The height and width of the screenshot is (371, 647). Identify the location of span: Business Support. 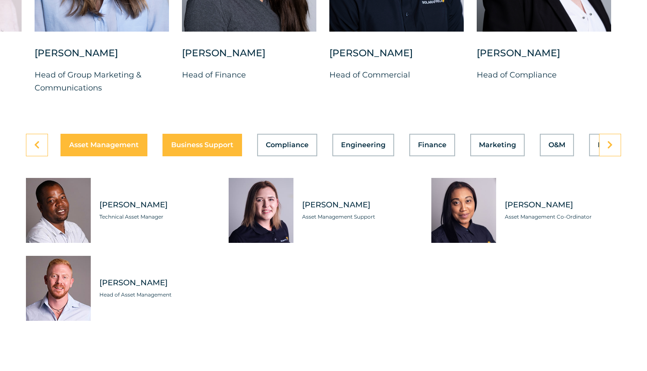
(202, 145).